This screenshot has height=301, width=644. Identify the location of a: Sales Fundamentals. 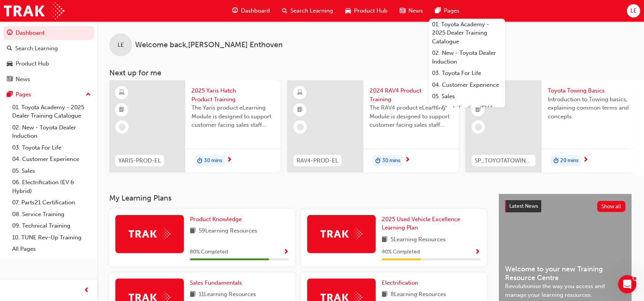
(218, 282).